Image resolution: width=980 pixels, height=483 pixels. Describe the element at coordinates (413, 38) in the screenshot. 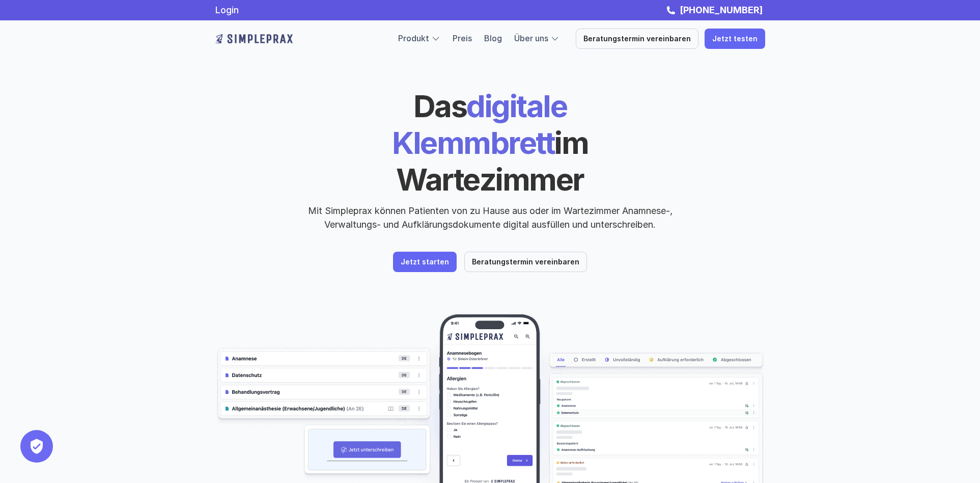

I see `a: Produkt` at that location.